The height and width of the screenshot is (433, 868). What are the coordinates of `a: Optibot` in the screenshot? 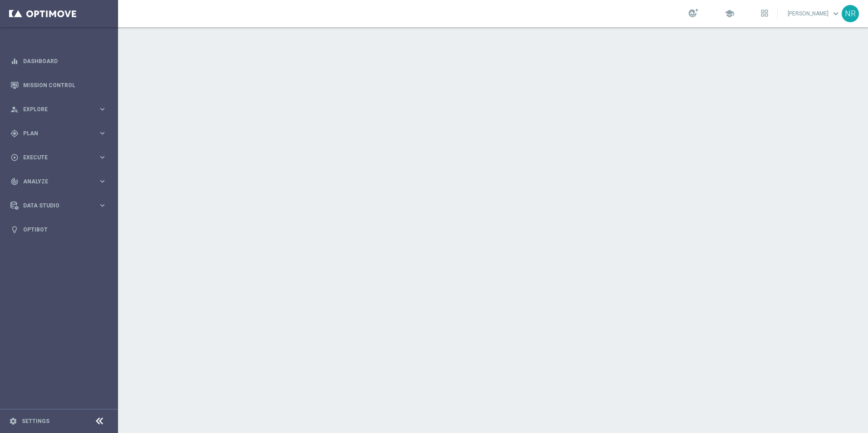 It's located at (65, 229).